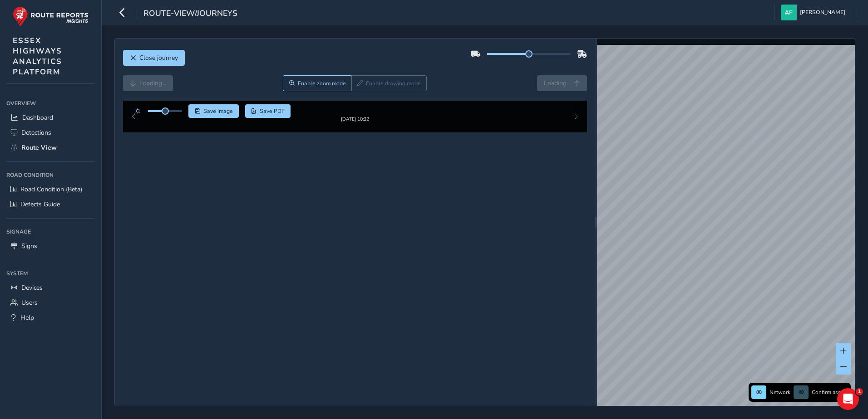 The width and height of the screenshot is (868, 419). Describe the element at coordinates (272, 111) in the screenshot. I see `span: Save PDF` at that location.